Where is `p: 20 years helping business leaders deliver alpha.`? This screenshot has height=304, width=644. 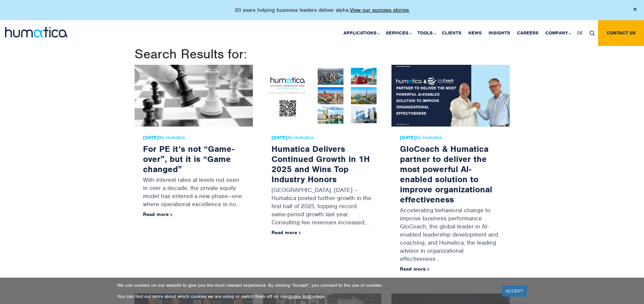
p: 20 years helping business leaders deliver alpha. is located at coordinates (322, 10).